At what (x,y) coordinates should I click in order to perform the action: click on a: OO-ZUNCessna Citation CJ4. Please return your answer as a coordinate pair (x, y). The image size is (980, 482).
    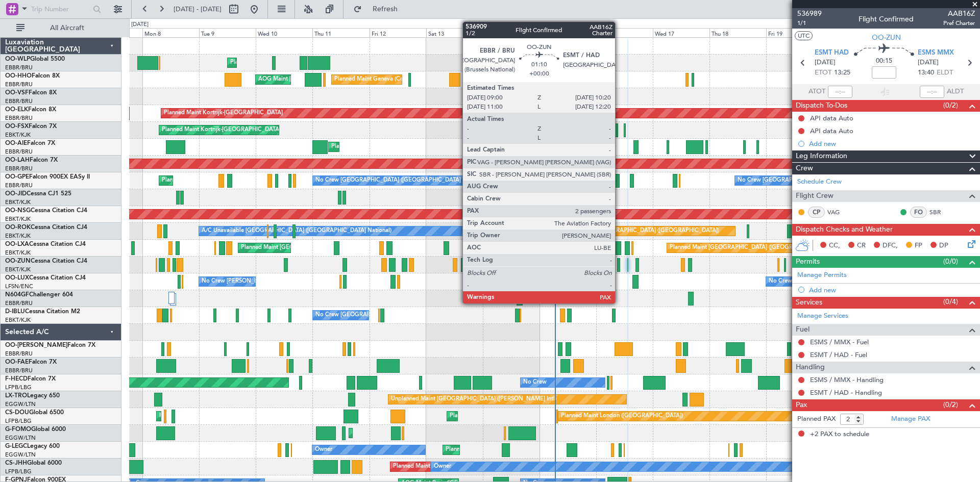
    Looking at the image, I should click on (46, 261).